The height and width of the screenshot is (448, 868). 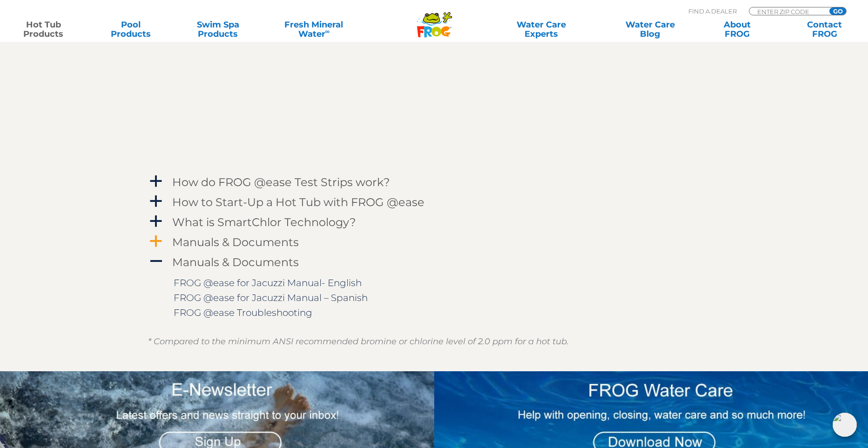 What do you see at coordinates (314, 29) in the screenshot?
I see `a: Fresh MineralWater∞` at bounding box center [314, 29].